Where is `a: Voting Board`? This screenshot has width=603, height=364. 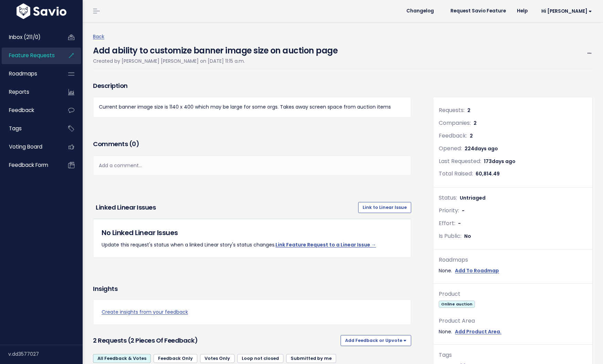 a: Voting Board is located at coordinates (29, 147).